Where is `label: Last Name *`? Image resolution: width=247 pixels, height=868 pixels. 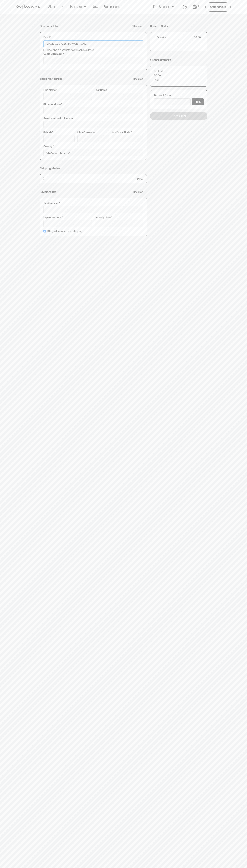 label: Last Name * is located at coordinates (119, 90).